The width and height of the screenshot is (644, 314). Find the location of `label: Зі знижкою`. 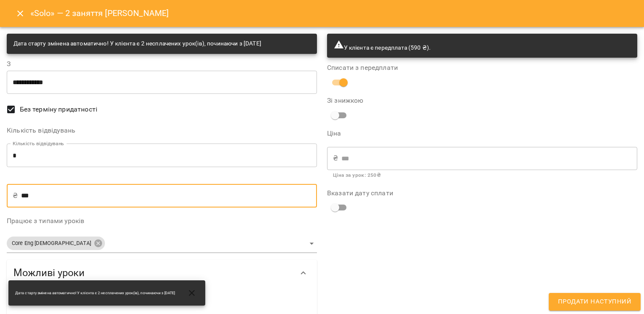

label: Зі знижкою is located at coordinates (378, 100).